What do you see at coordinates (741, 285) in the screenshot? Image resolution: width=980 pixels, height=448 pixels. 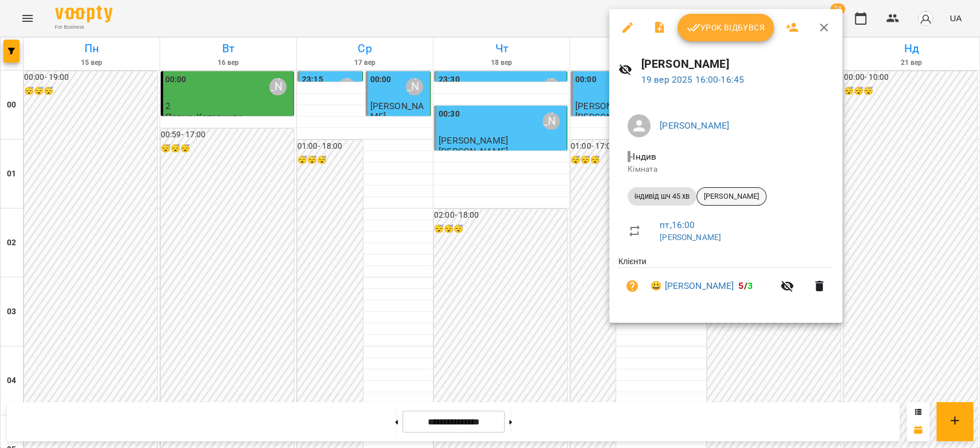 I see `span: 5` at bounding box center [741, 285].